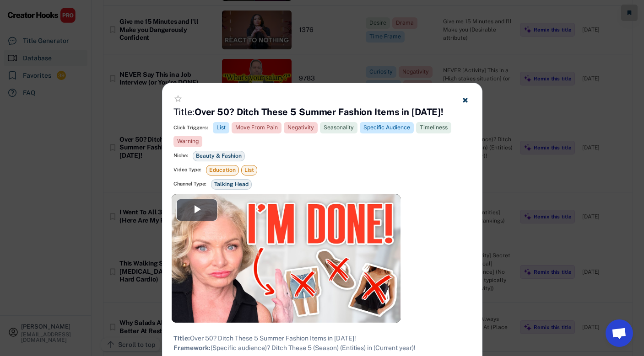  What do you see at coordinates (178, 99) in the screenshot?
I see `text: star_border` at bounding box center [178, 99].